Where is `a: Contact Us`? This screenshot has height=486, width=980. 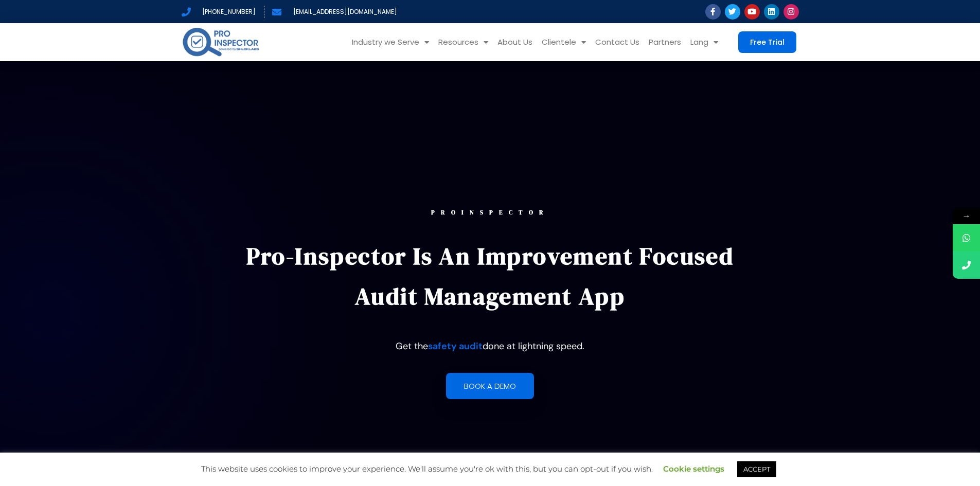
a: Contact Us is located at coordinates (618, 42).